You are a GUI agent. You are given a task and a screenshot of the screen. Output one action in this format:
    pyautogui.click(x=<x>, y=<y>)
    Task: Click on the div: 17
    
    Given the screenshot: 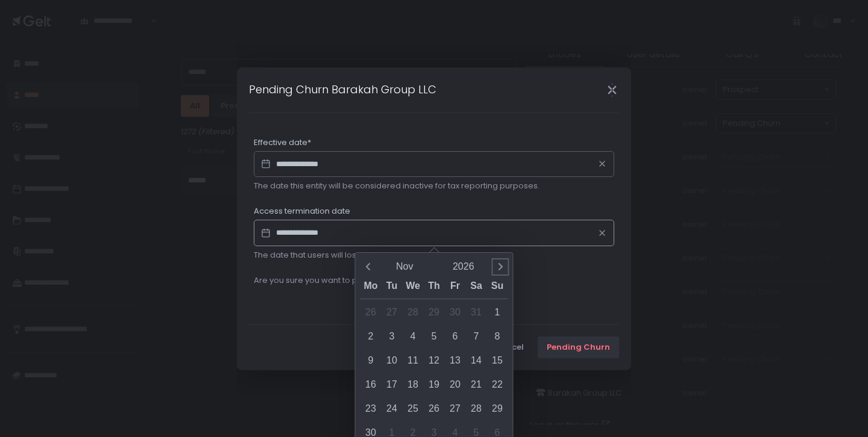 What is the action you would take?
    pyautogui.click(x=391, y=385)
    